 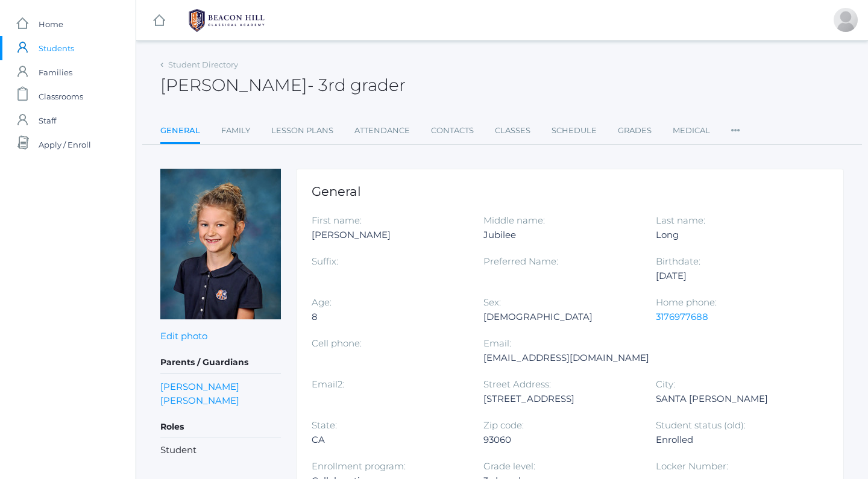 I want to click on a: 3176977688, so click(x=682, y=316).